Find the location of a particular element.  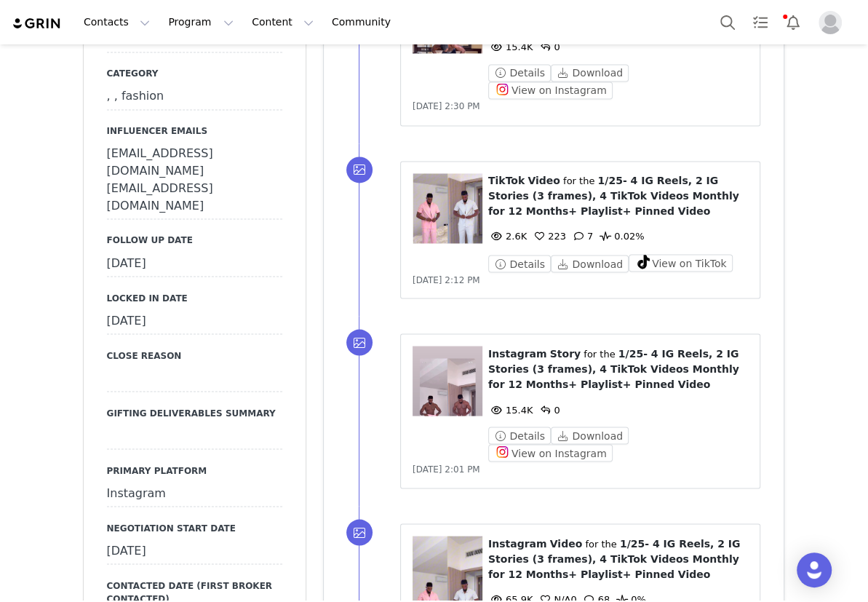

span: 7 is located at coordinates (581, 235).